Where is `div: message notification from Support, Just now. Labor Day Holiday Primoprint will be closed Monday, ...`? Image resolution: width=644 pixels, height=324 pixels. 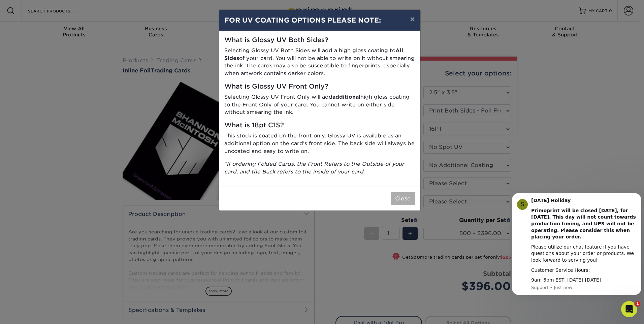
div: message notification from Support, Just now. Labor Day Holiday Primoprint will be closed Monday, ... is located at coordinates (67, 61).